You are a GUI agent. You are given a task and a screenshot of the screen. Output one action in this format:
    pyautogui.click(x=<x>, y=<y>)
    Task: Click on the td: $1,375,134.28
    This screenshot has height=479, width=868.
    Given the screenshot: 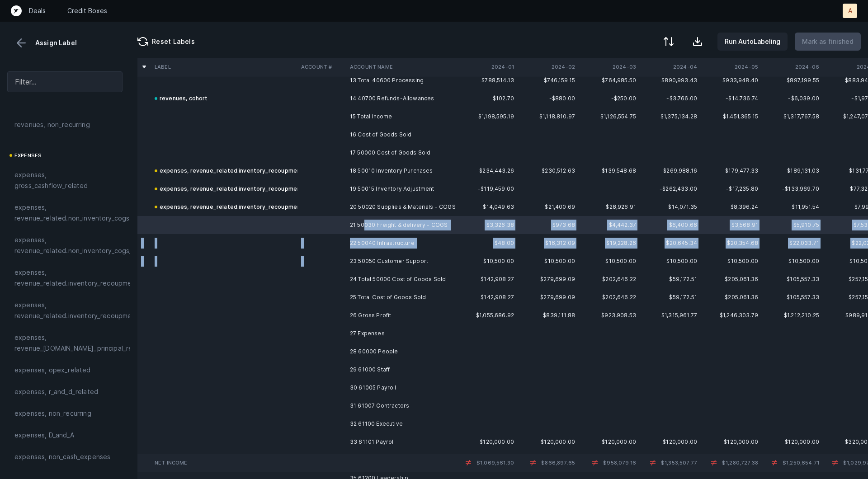 What is the action you would take?
    pyautogui.click(x=670, y=116)
    